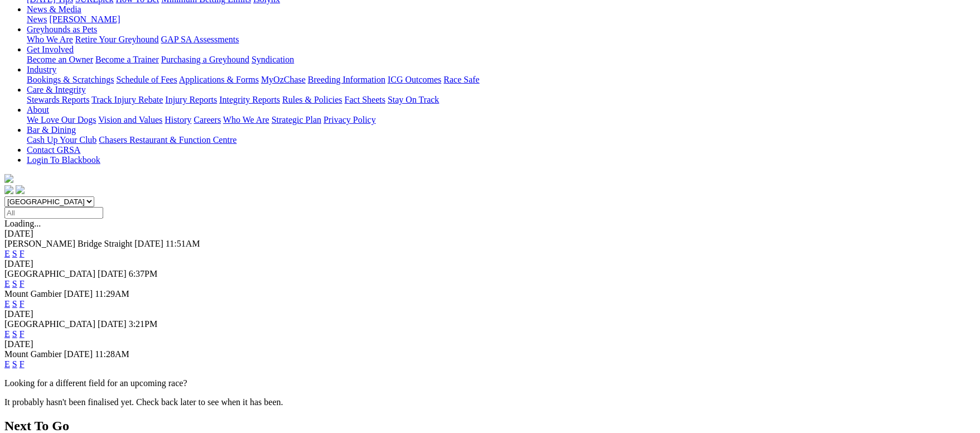 This screenshot has width=980, height=433. Describe the element at coordinates (54, 9) in the screenshot. I see `a: News & Media` at that location.